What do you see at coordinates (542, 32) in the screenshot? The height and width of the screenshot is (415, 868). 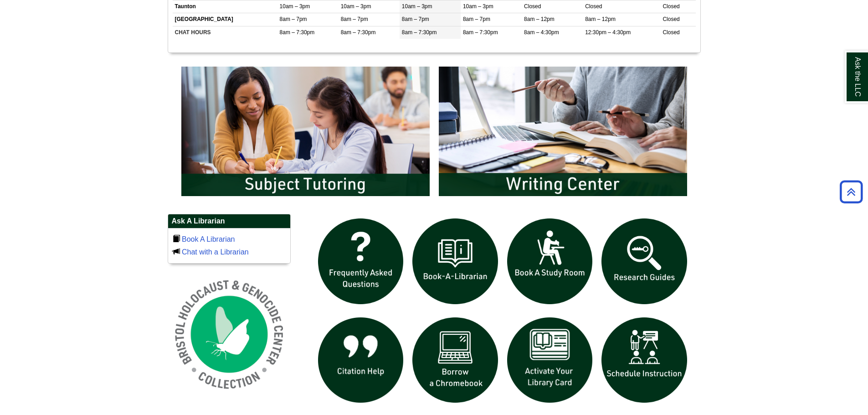 I see `span: 8am – 4:30pm` at bounding box center [542, 32].